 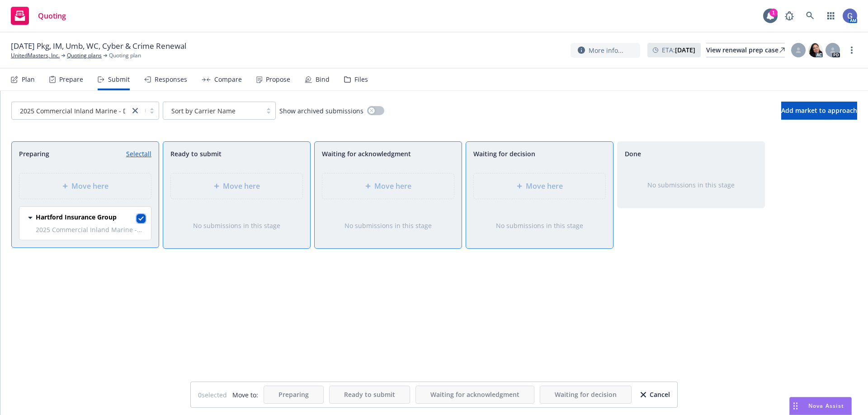 What do you see at coordinates (655, 395) in the screenshot?
I see `button: Cancel` at bounding box center [655, 395].